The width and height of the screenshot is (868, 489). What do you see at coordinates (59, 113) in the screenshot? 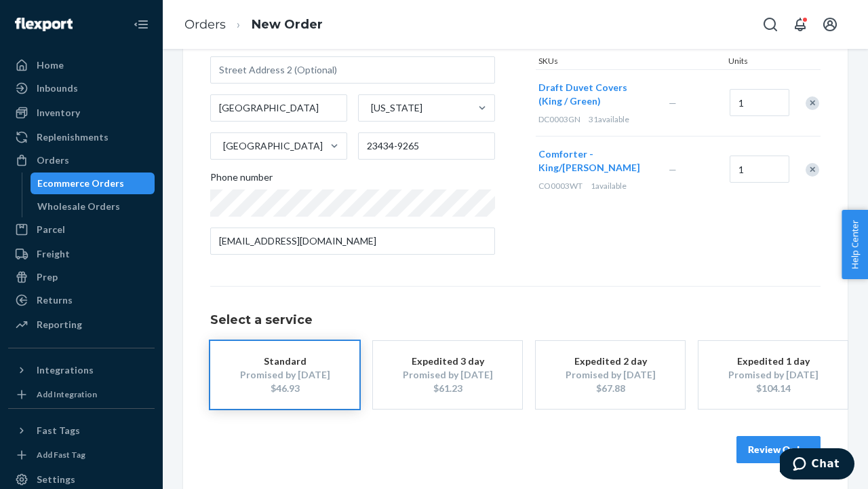
I see `div: Inventory` at bounding box center [59, 113].